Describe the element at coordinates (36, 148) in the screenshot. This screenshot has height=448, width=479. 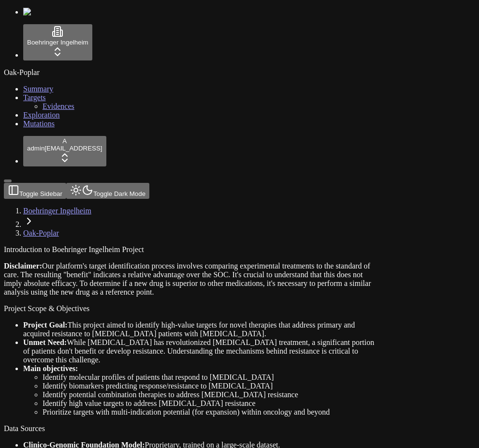
I see `span: admin` at that location.